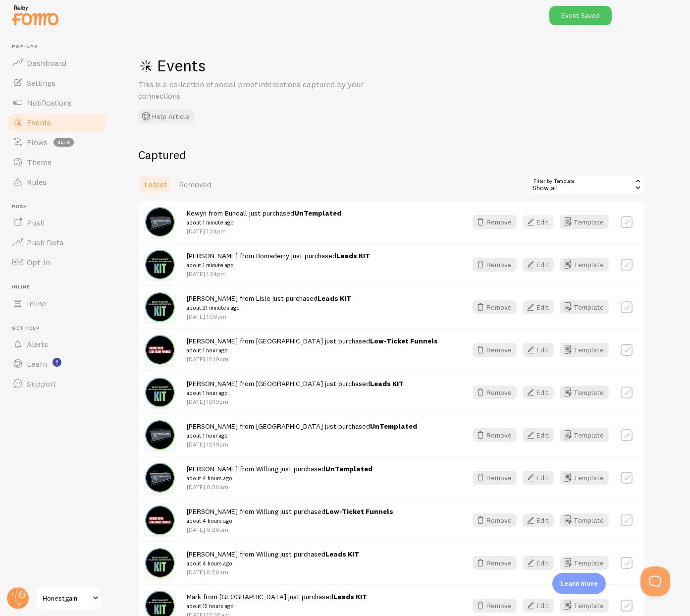 The height and width of the screenshot is (616, 690). I want to click on small: about 21 minutes ago, so click(269, 308).